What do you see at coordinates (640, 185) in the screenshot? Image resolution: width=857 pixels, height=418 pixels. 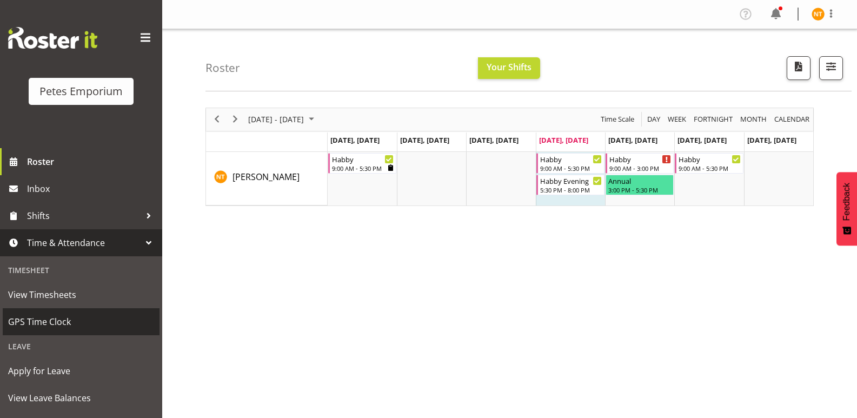 I see `div: Nicole Thomson"s event - Annual Begin From Friday, August 22, 2025 at 3:00:00 PM GMT+12:00 Ends A...` at bounding box center [640, 185].